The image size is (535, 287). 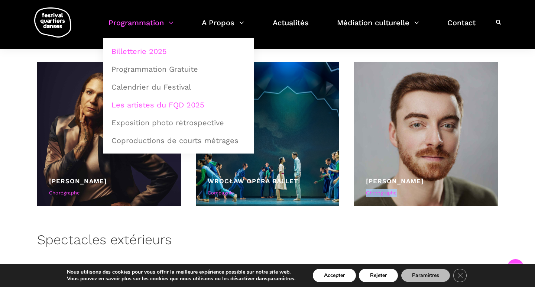 What do you see at coordinates (223, 27) in the screenshot?
I see `a: A Propos` at bounding box center [223, 27].